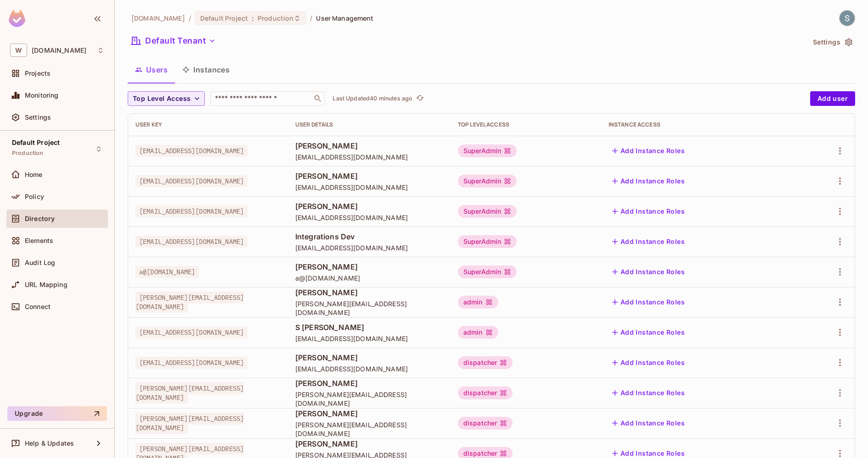 This screenshot has width=868, height=458. What do you see at coordinates (847, 18) in the screenshot?
I see `img: Shekhar Tyagi` at bounding box center [847, 18].